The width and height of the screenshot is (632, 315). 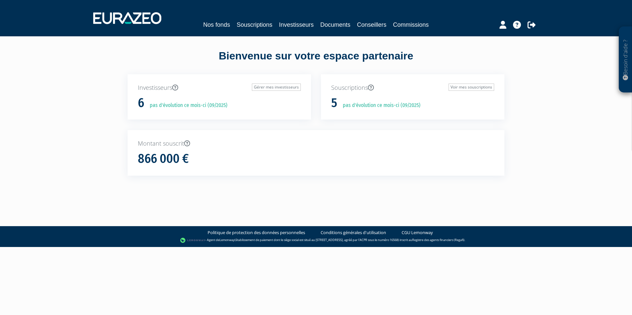 I want to click on p: Souscriptions, so click(x=413, y=88).